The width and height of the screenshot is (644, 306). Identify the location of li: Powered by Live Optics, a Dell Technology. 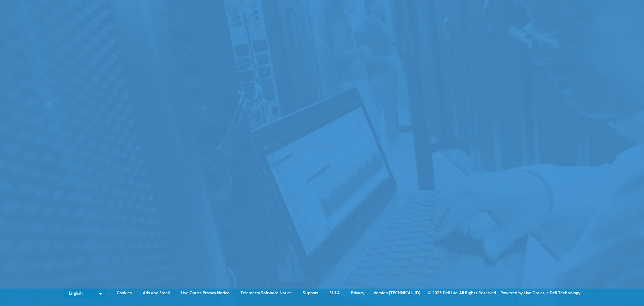
(541, 293).